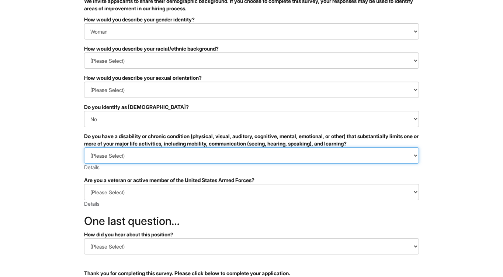 This screenshot has height=277, width=503. Describe the element at coordinates (252, 140) in the screenshot. I see `div: Do you have a disability or chronic condition (physical, visual, auditory, cognitive, mental, emo...` at that location.